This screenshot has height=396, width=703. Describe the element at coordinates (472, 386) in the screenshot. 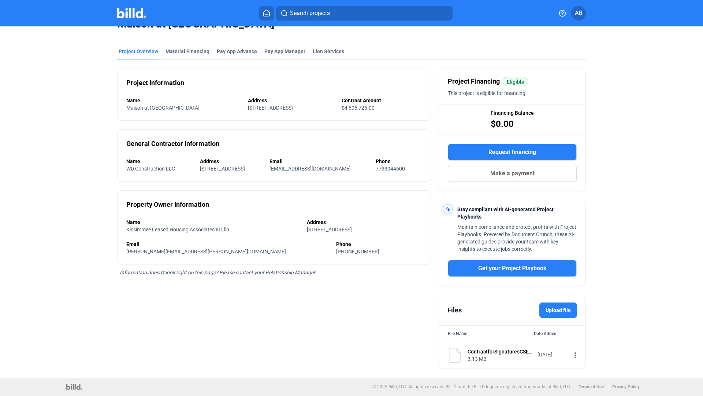

I see `p: © 2025 Billd, LLC. All rights reserved. BILLD and the BILLD logo are registered trademarks of Bil...` at that location.